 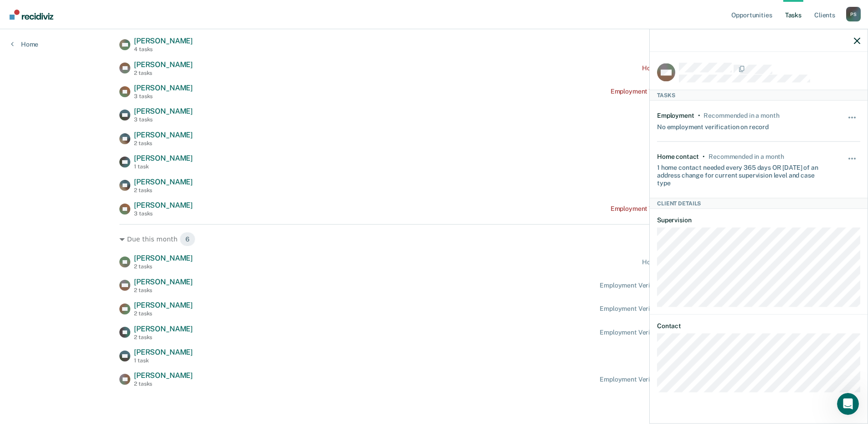 I want to click on a: Home, so click(x=24, y=44).